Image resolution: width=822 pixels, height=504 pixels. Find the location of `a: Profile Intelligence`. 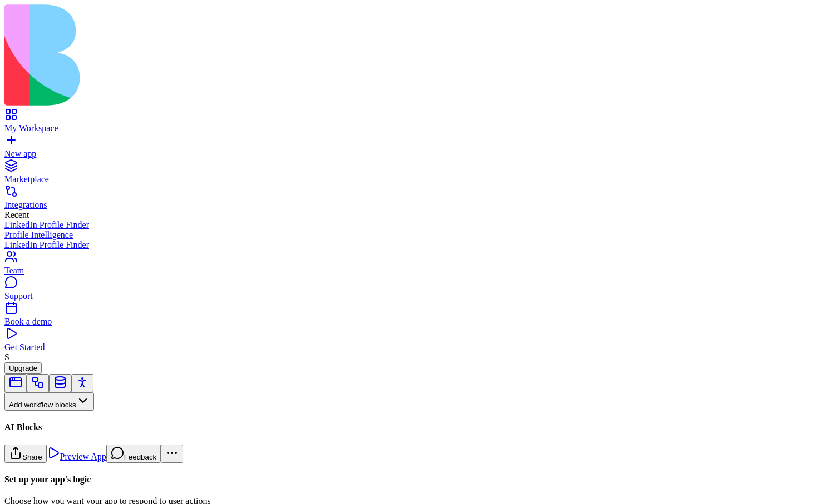

a: Profile Intelligence is located at coordinates (410, 235).